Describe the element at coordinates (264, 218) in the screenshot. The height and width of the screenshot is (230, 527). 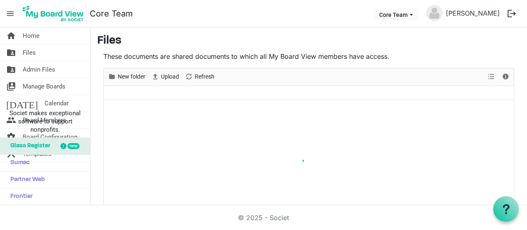
I see `a: © 2025 - Societ` at that location.